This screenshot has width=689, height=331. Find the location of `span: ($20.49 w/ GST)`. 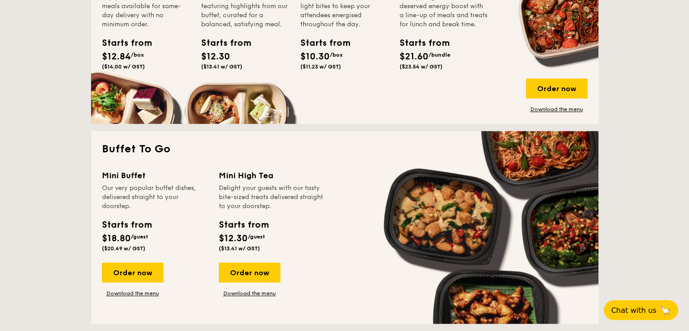

span: ($20.49 w/ GST) is located at coordinates (124, 248).